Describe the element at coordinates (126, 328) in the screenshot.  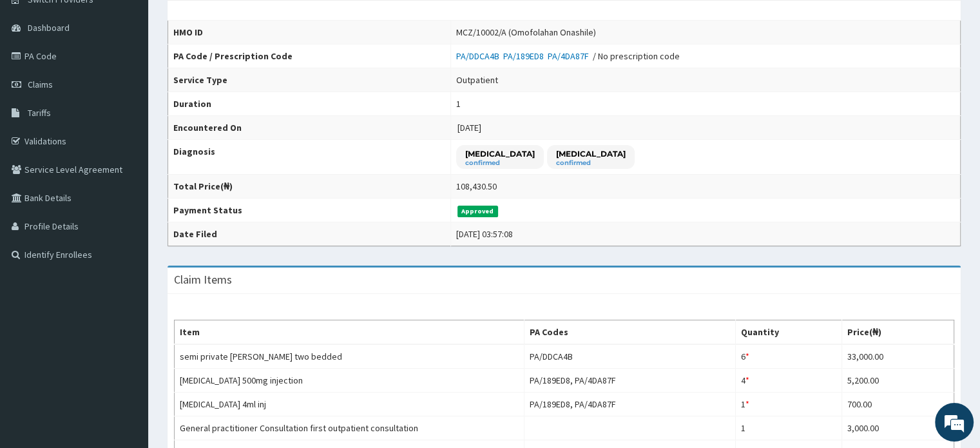
I see `textarea: Type your message and hit 'Enter'` at that location.